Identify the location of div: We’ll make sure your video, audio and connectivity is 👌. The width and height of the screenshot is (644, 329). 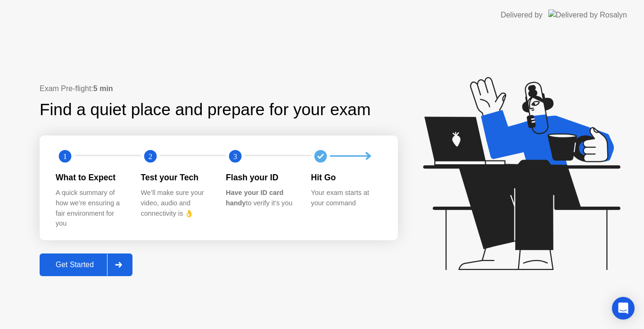
(176, 203).